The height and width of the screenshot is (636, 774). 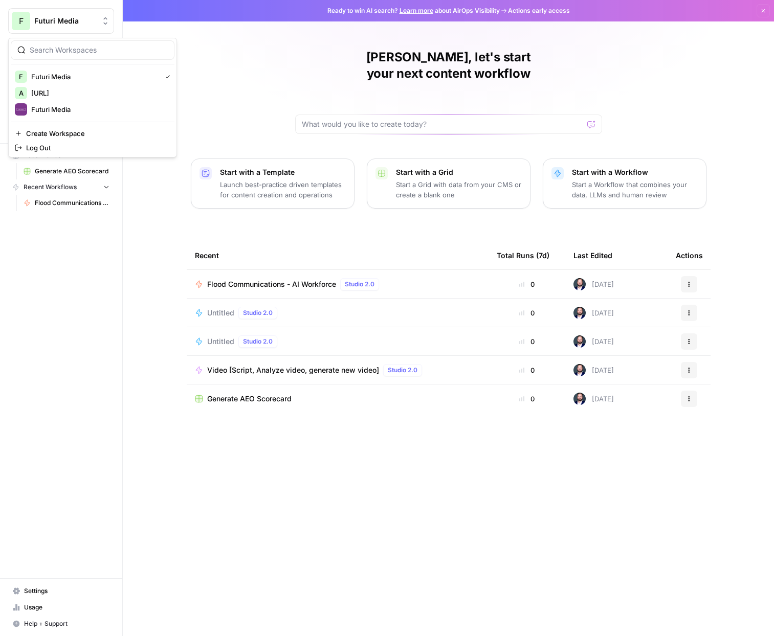 What do you see at coordinates (338, 255) in the screenshot?
I see `div: Recent` at bounding box center [338, 255].